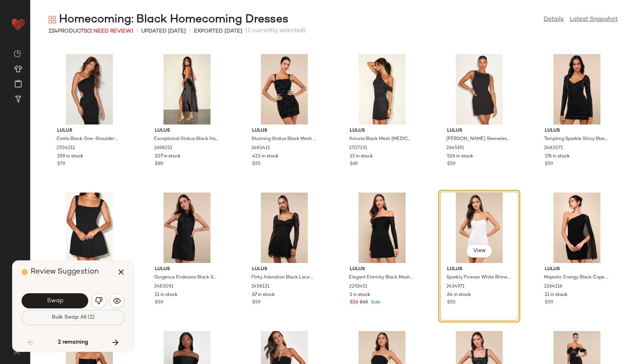  Describe the element at coordinates (480, 228) in the screenshot. I see `img: 11853641_2434971.jpg` at that location.